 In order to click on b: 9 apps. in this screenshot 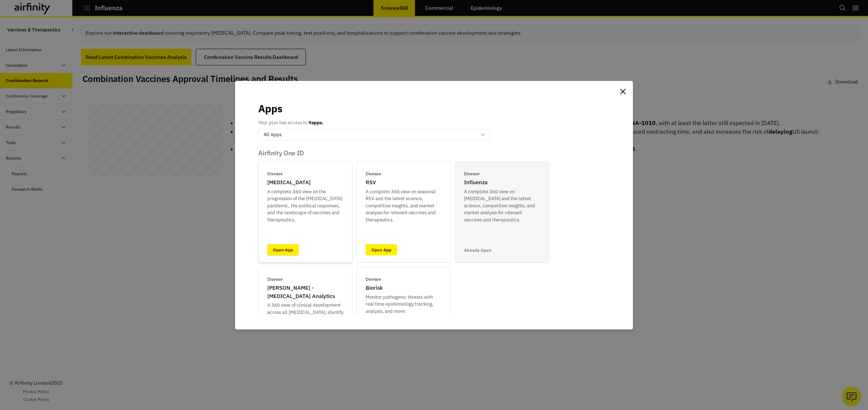, I will do `click(316, 123)`.